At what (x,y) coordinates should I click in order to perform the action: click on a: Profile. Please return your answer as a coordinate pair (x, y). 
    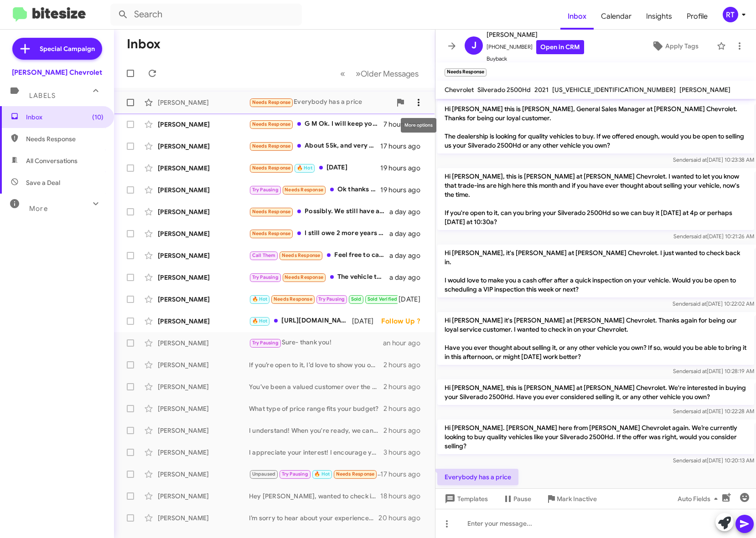
    Looking at the image, I should click on (698, 16).